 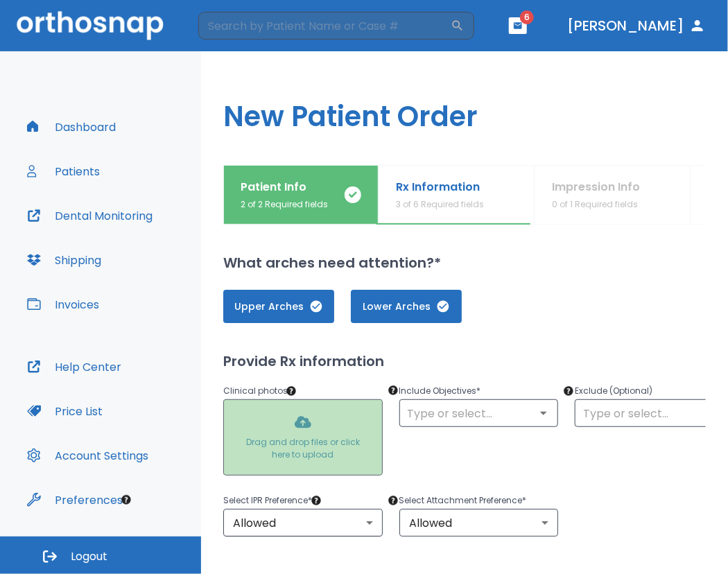 What do you see at coordinates (89, 557) in the screenshot?
I see `span: Logout` at bounding box center [89, 557].